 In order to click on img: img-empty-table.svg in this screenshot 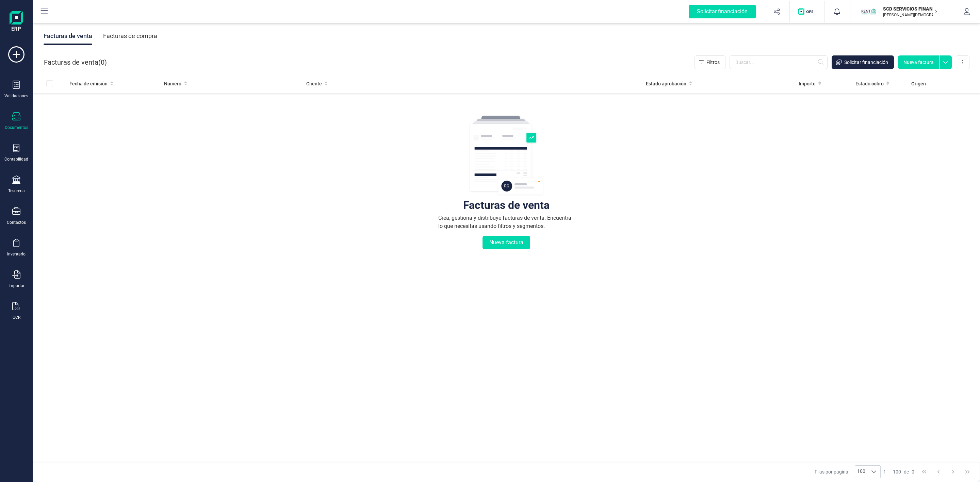, I will do `click(506, 155)`.